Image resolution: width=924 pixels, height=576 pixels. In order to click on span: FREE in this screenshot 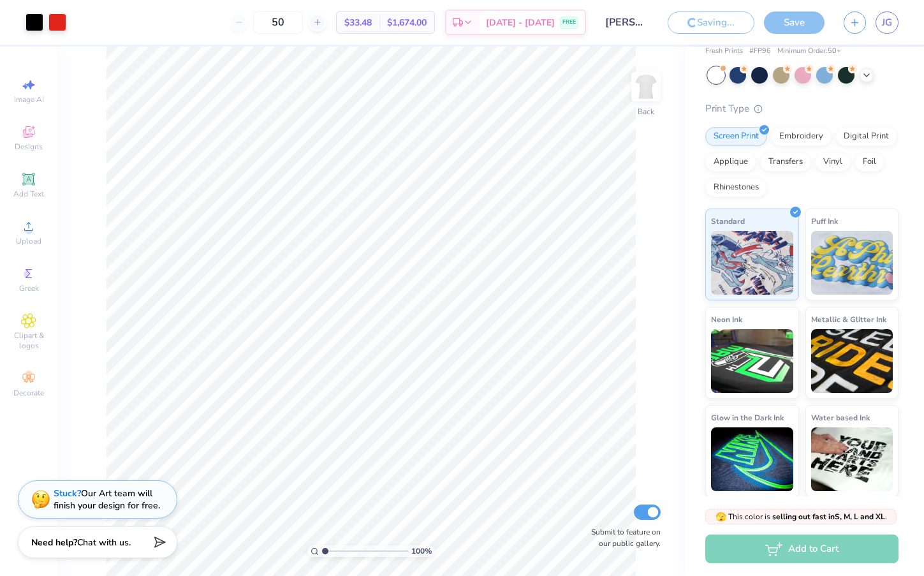, I will do `click(568, 23)`.